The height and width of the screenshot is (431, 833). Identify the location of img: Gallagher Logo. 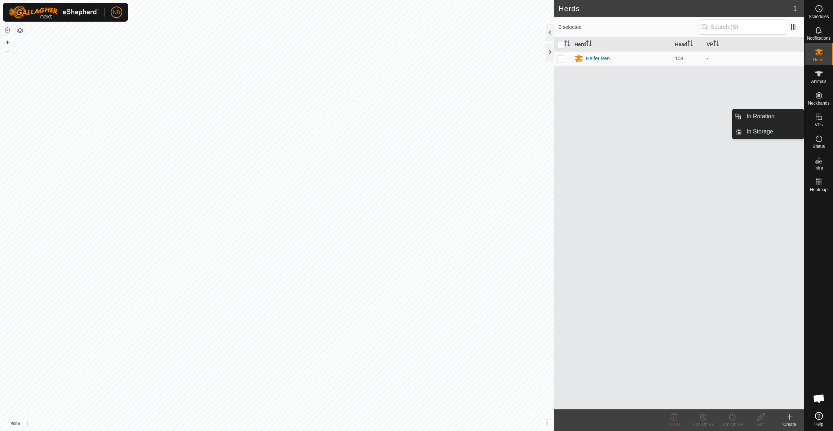
(54, 12).